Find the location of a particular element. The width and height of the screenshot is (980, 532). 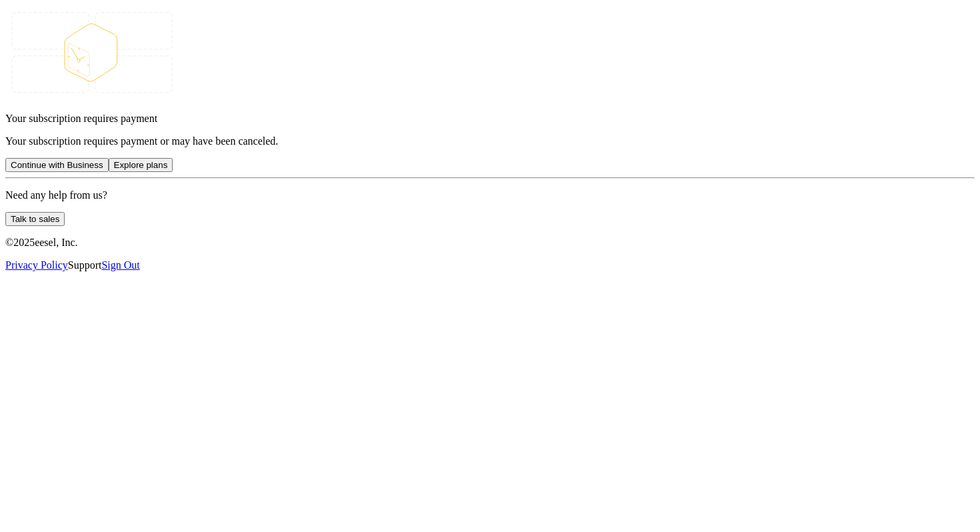

a: Privacy Policy is located at coordinates (36, 264).